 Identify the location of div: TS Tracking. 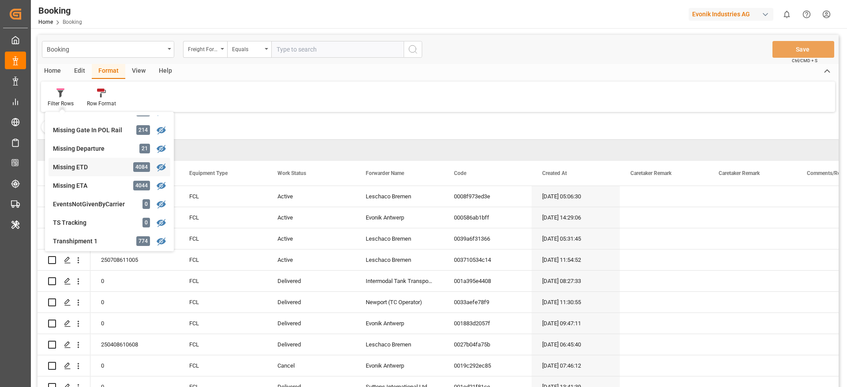
(91, 223).